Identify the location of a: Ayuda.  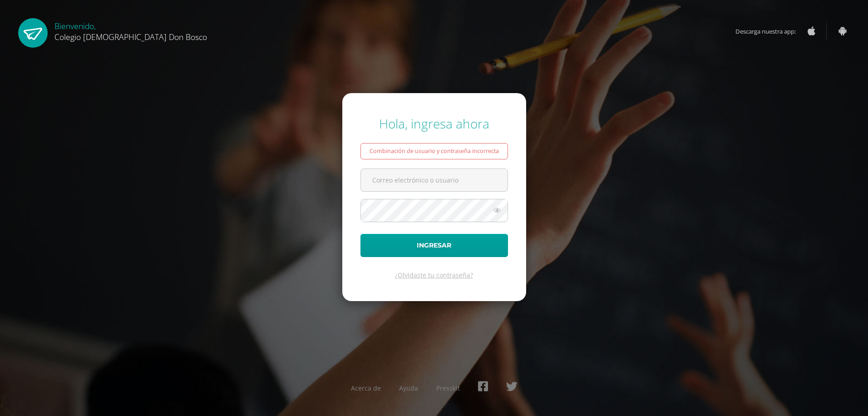
(409, 388).